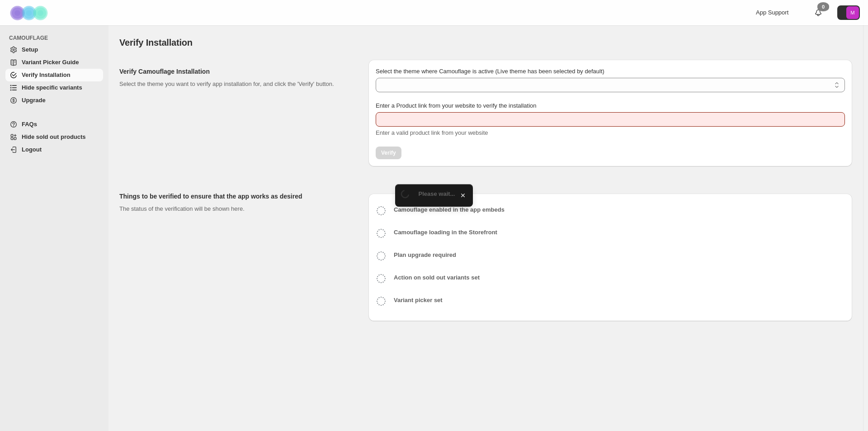 The width and height of the screenshot is (868, 431). Describe the element at coordinates (449, 209) in the screenshot. I see `b: Camouflage enabled in the app embeds` at that location.